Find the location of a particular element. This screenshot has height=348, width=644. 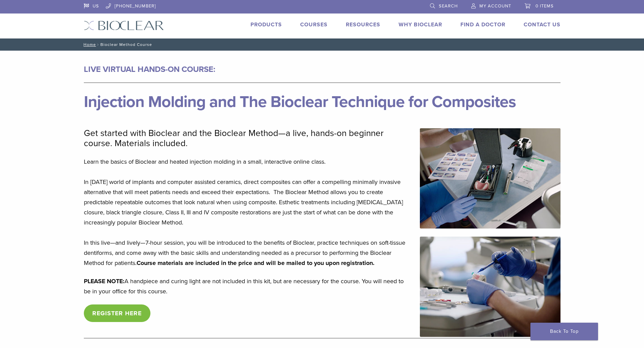

p: A handpiece and curing light are not included in this kit, but are necessary for the course. You ... is located at coordinates (248, 286).